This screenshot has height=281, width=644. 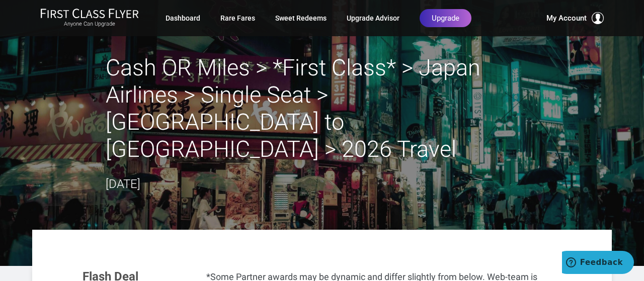 I want to click on small: Anyone Can Upgrade, so click(x=89, y=24).